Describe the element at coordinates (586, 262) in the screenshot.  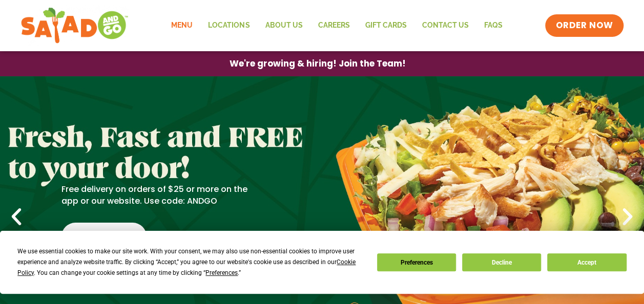
I see `button: Accept` at that location.